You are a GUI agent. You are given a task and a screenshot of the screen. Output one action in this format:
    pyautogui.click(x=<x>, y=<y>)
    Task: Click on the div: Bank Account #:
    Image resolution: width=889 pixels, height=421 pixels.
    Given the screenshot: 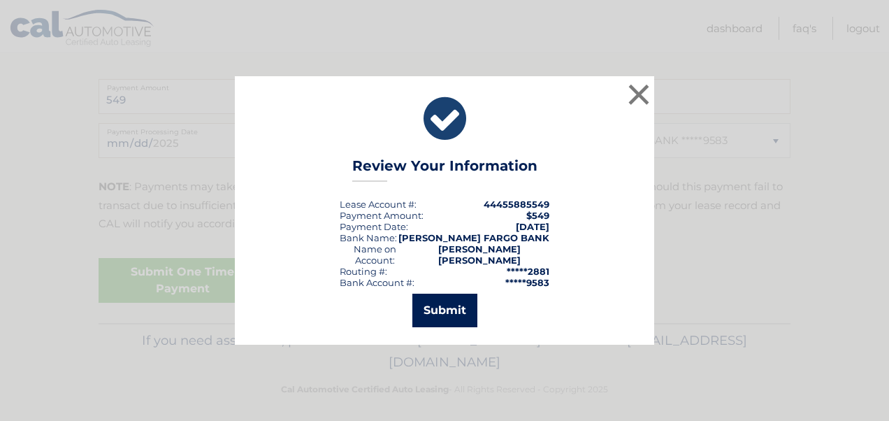 What is the action you would take?
    pyautogui.click(x=377, y=282)
    